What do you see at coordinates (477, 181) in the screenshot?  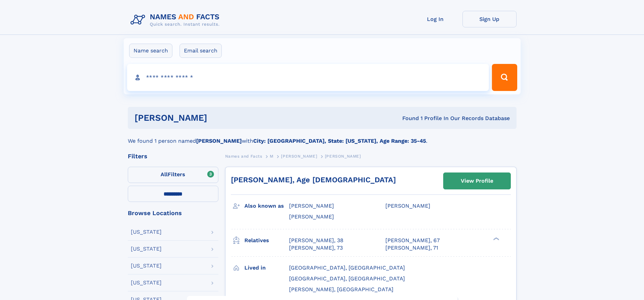 I see `a: View Profile` at bounding box center [477, 181].